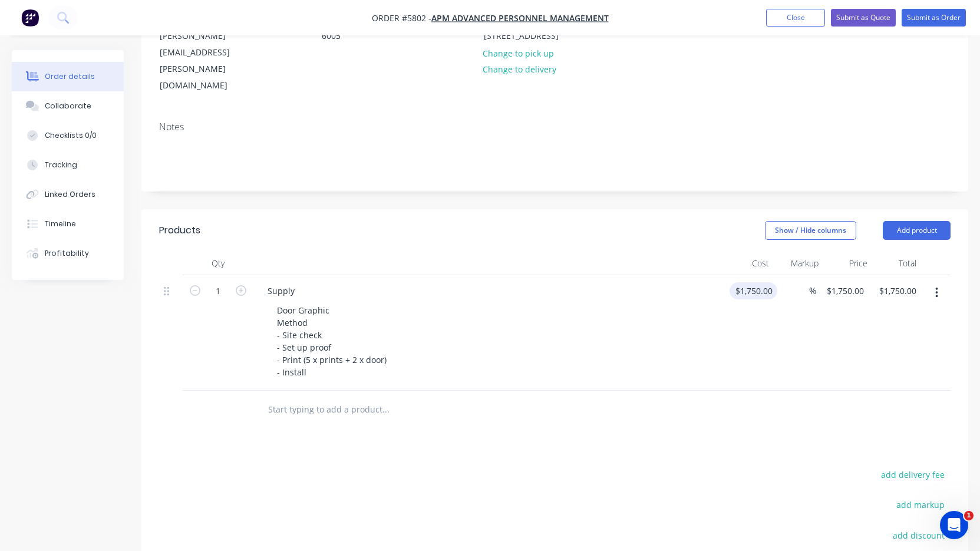 This screenshot has width=980, height=551. Describe the element at coordinates (331, 342) in the screenshot. I see `div: Door Graphic Method - Site check - Set up proof - Print (5 x prints + 2 x door) - Install` at that location.